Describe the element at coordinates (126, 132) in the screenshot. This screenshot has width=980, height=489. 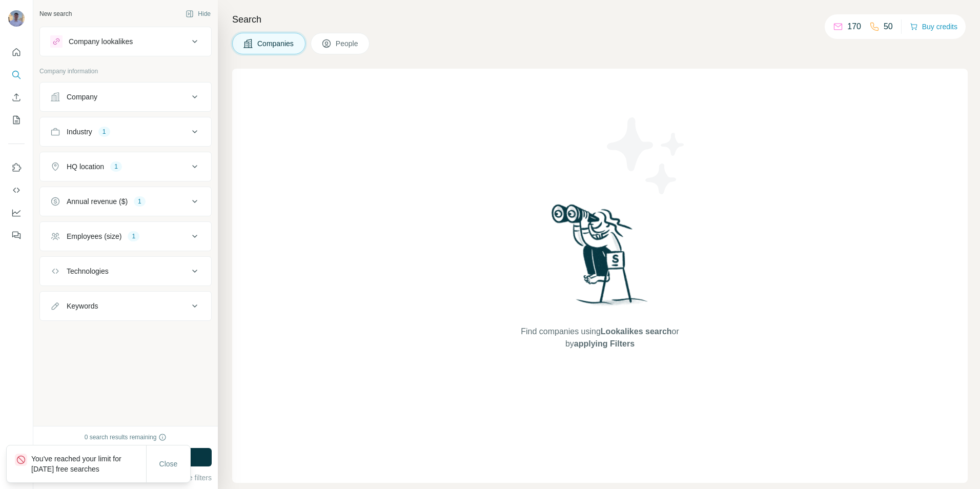
I see `button: Industry1` at that location.